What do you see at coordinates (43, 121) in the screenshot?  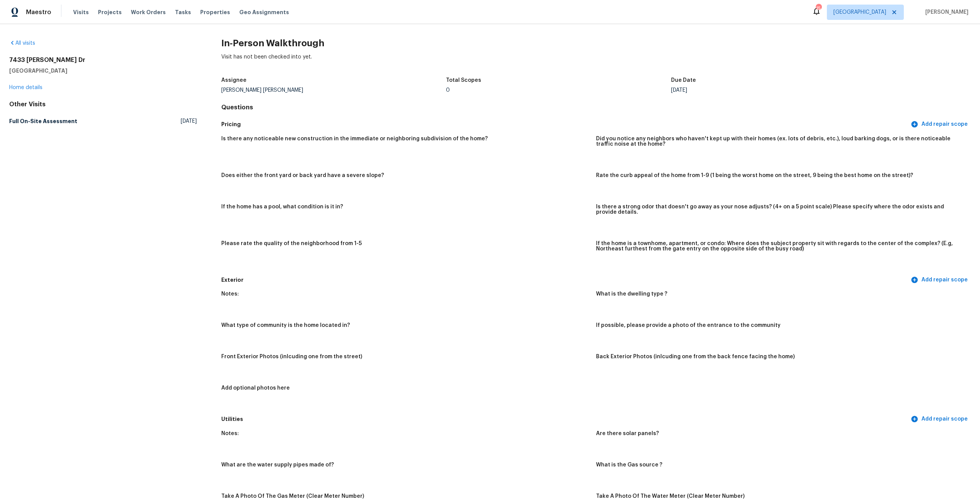 I see `h5: Full On-Site Assessment` at bounding box center [43, 121].